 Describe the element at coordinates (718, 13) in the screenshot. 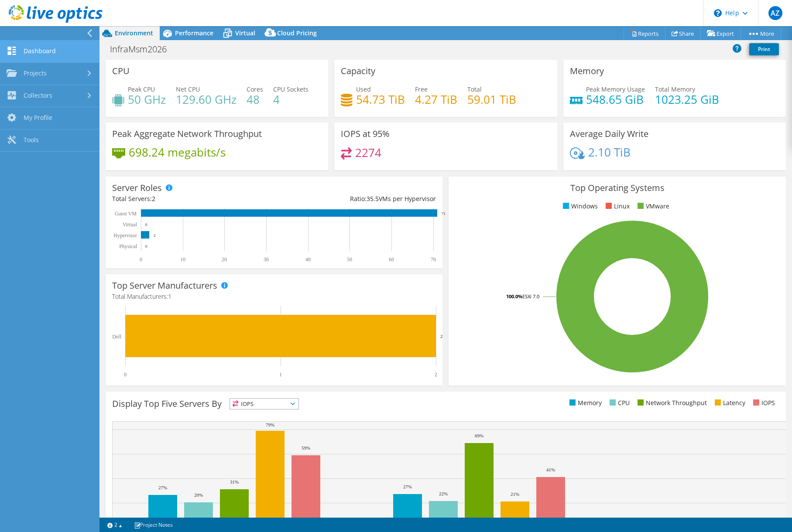

I see `svg: \n` at that location.